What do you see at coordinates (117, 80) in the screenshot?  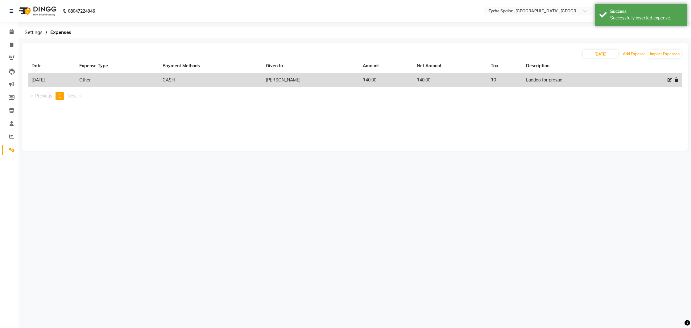 I see `td: Other` at bounding box center [117, 80].